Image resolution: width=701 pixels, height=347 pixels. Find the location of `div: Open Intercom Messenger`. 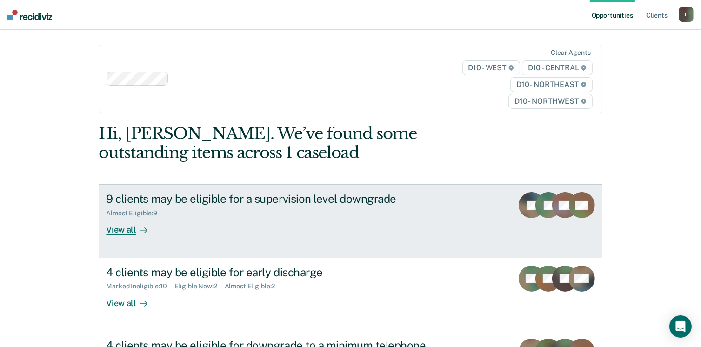

div: Open Intercom Messenger is located at coordinates (680, 327).